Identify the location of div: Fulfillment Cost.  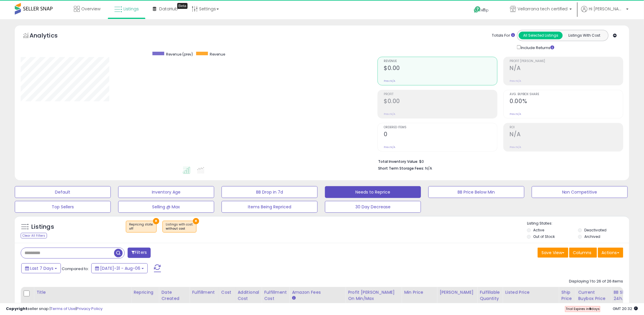
(275, 295).